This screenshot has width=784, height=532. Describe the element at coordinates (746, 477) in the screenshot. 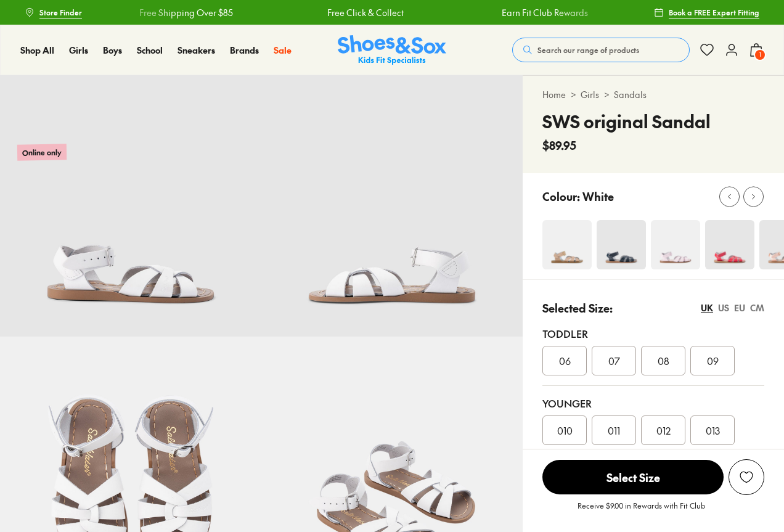

I see `button: Add to Wishlist` at that location.